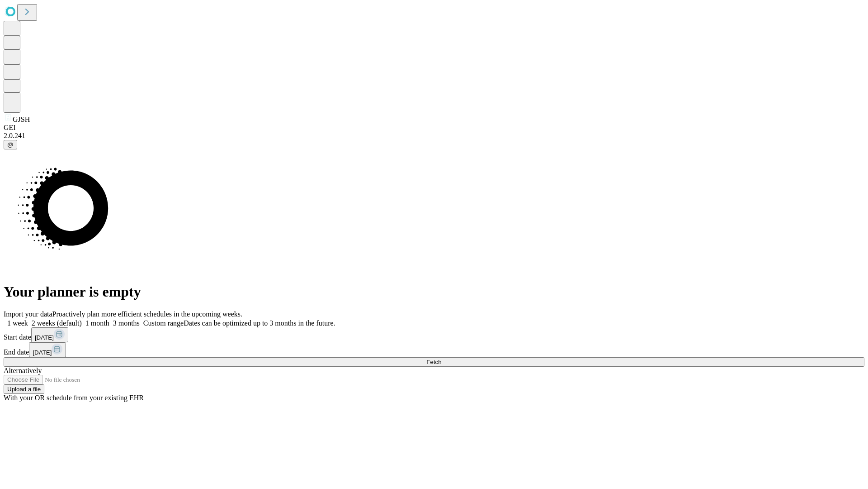 The width and height of the screenshot is (868, 489). I want to click on span: Proactively plan more efficient schedules in the upcoming weeks., so click(147, 314).